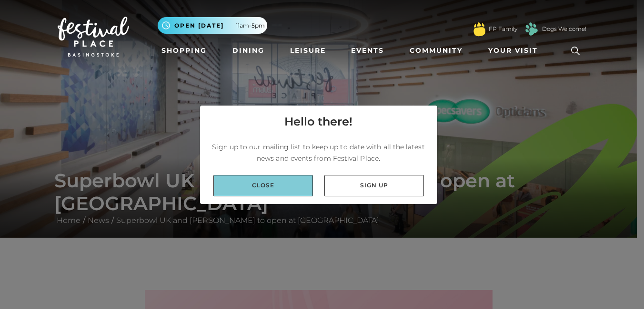 The image size is (644, 309). Describe the element at coordinates (374, 185) in the screenshot. I see `a: Sign up` at that location.